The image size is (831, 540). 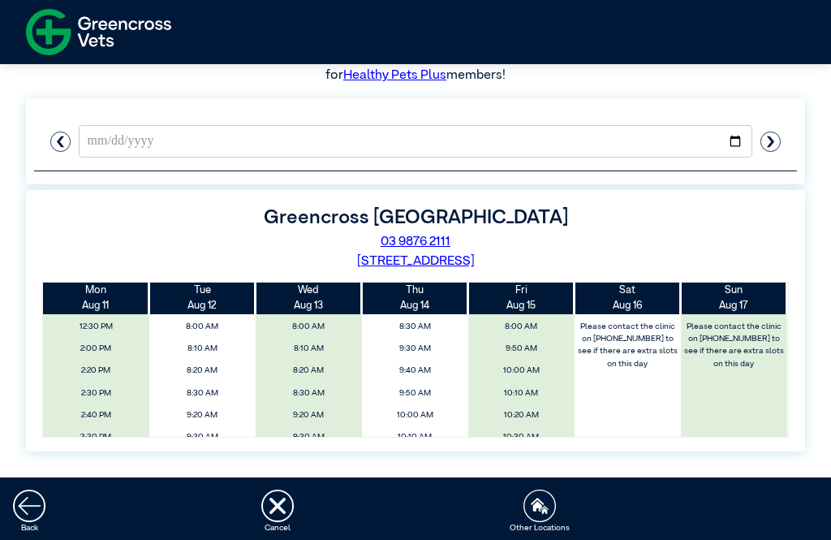 I want to click on th: Aug 16, so click(x=628, y=298).